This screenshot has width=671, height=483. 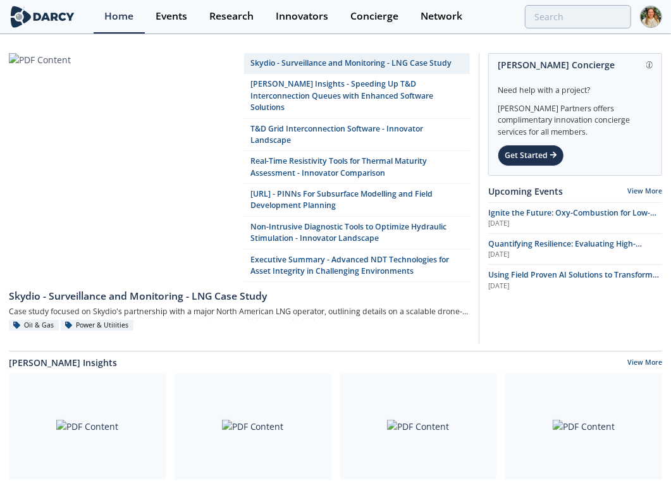 I want to click on div: Need help with a project?, so click(x=575, y=86).